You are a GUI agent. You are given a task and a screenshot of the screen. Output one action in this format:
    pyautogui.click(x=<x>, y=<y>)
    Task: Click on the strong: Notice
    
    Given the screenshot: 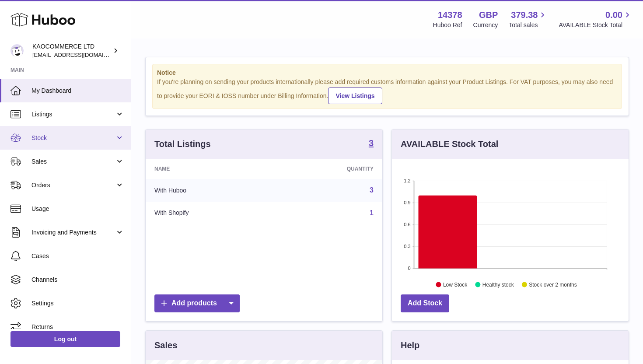 What is the action you would take?
    pyautogui.click(x=387, y=73)
    